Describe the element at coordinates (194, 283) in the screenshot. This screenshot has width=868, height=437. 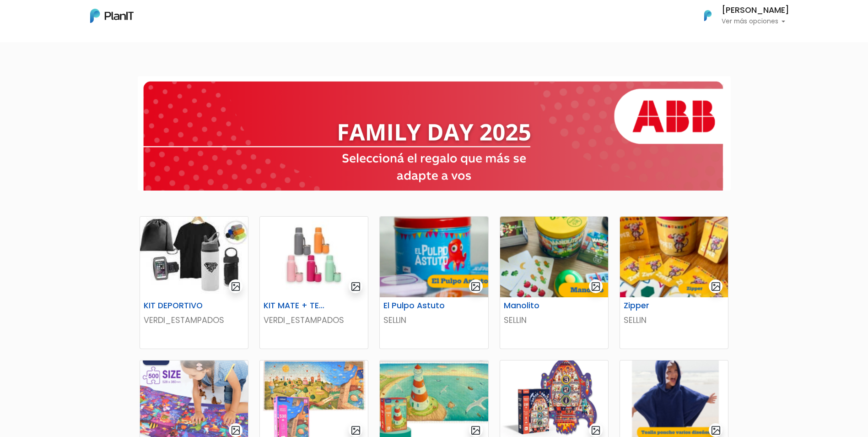
I see `a: gallery-light KIT DEPORTIVO VERDI_ESTAMPADOS` at that location.